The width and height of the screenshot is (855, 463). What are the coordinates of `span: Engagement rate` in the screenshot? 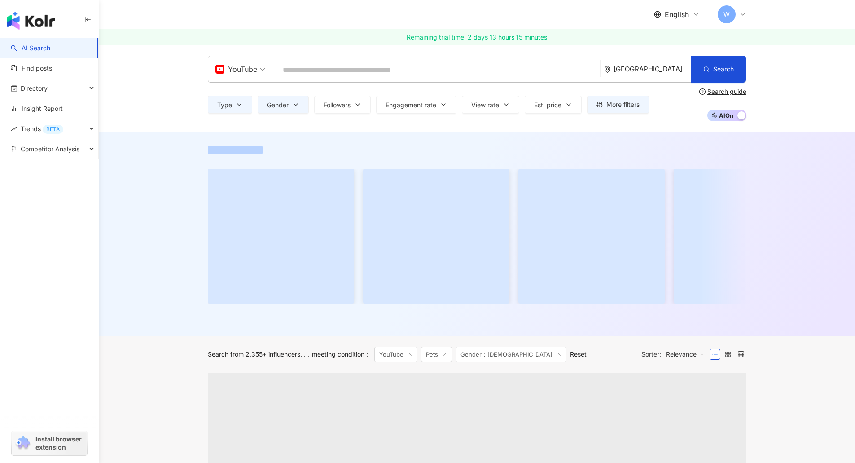 It's located at (411, 105).